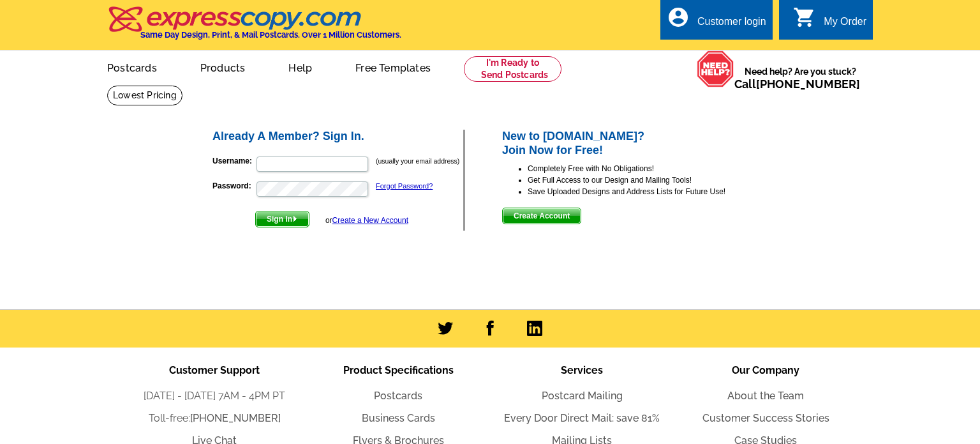  What do you see at coordinates (648, 192) in the screenshot?
I see `li: Save Uploaded Designs and Address Lists for Future Use!` at bounding box center [648, 192].